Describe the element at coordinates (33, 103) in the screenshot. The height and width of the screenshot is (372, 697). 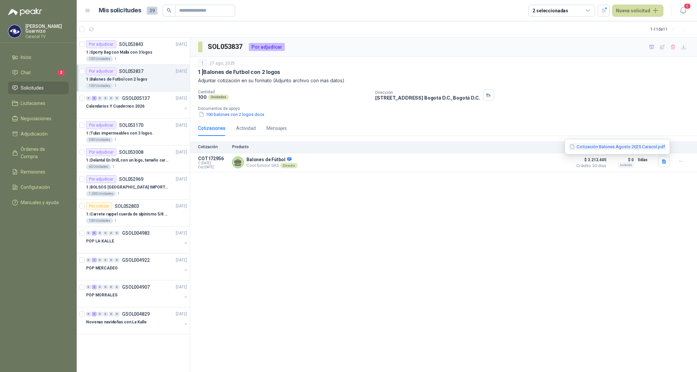
I see `span: Licitaciones` at that location.